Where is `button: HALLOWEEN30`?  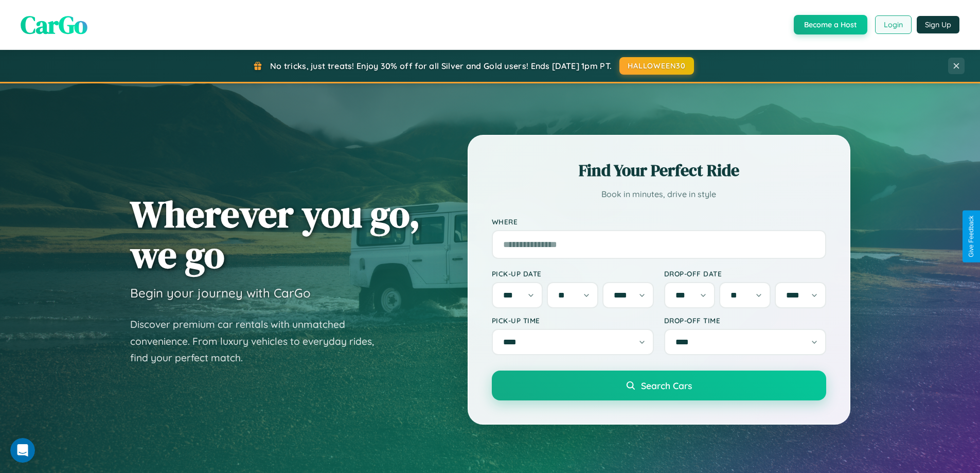
button: HALLOWEEN30 is located at coordinates (657, 66).